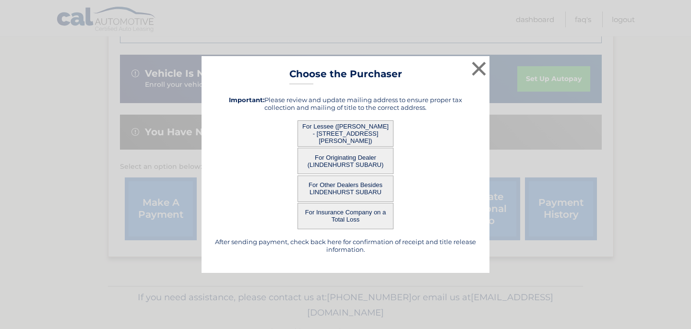 Image resolution: width=691 pixels, height=329 pixels. I want to click on button: For Insurance Company on a Total Loss, so click(346, 216).